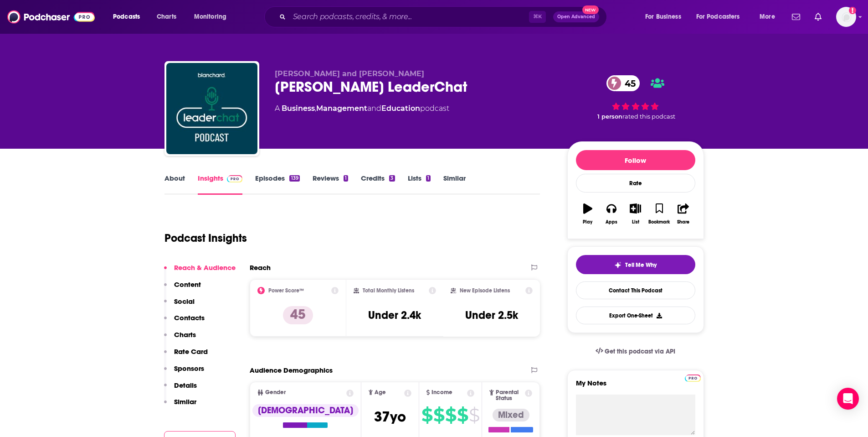  What do you see at coordinates (286, 291) in the screenshot?
I see `h2: Power Score™` at bounding box center [286, 291].